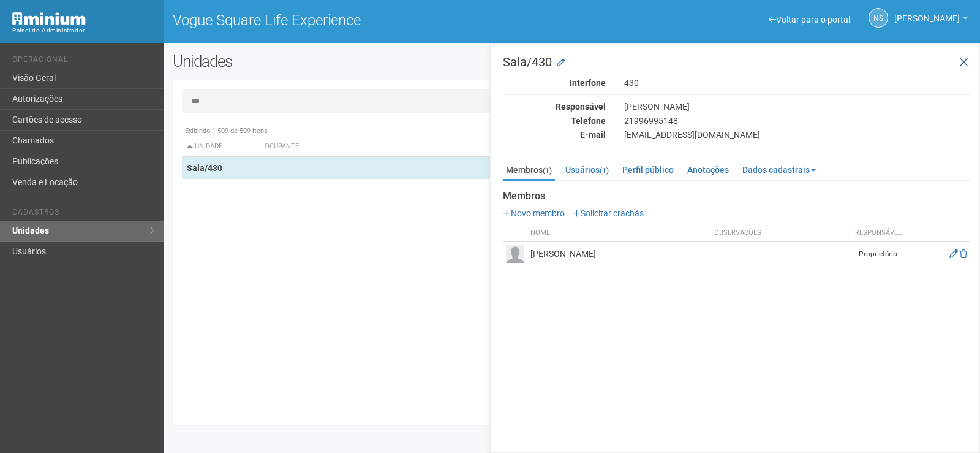 The height and width of the screenshot is (453, 980). What do you see at coordinates (84, 214) in the screenshot?
I see `li: Cadastros` at bounding box center [84, 214].